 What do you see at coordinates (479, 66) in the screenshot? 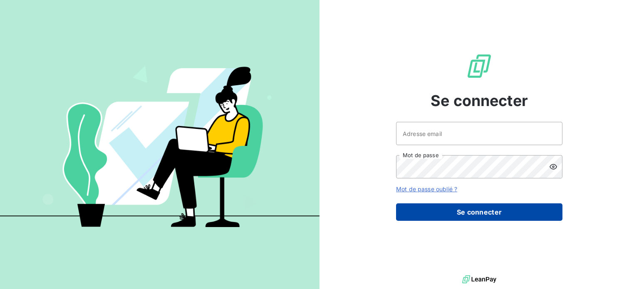
I see `img: Logo LeanPay` at bounding box center [479, 66].